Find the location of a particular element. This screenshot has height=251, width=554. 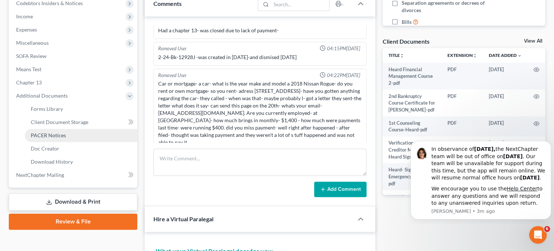

td: 1st Counseling Course-Heard-pdf is located at coordinates (412, 126).